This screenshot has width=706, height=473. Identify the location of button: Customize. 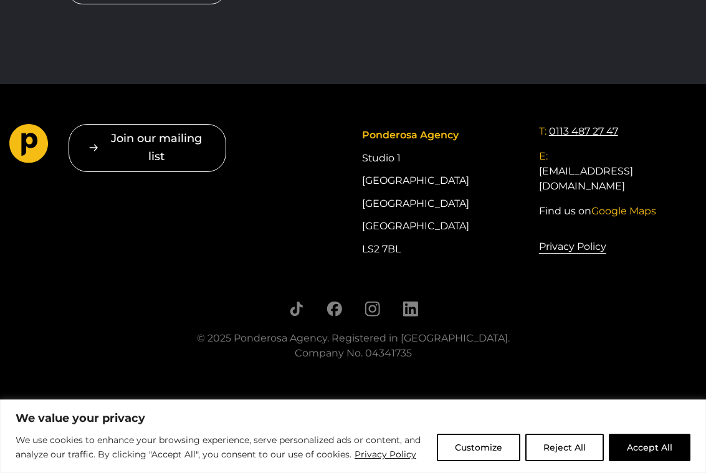
(478, 447).